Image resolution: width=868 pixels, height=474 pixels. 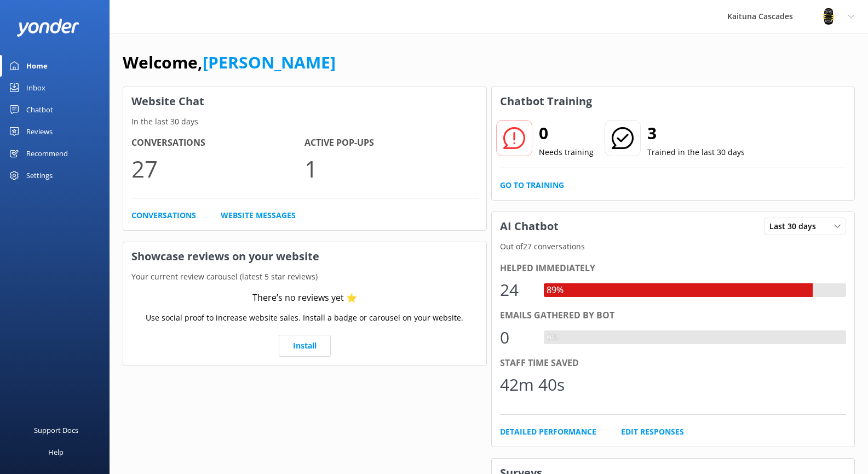 I want to click on div: Helped immediately, so click(x=673, y=269).